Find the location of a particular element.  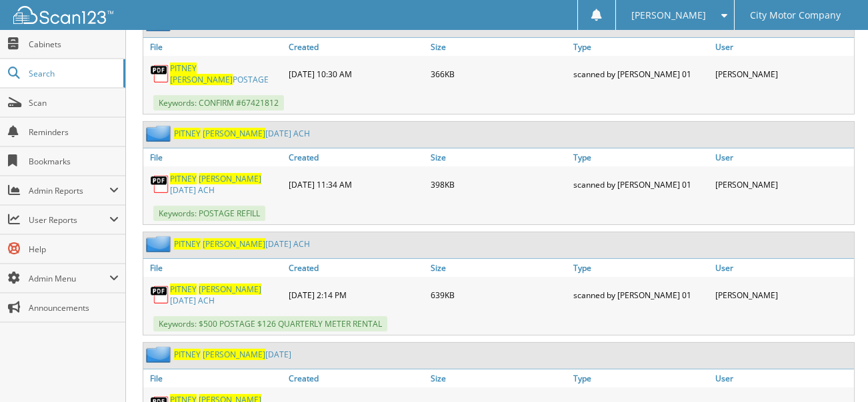

span: Announcements is located at coordinates (73, 307).